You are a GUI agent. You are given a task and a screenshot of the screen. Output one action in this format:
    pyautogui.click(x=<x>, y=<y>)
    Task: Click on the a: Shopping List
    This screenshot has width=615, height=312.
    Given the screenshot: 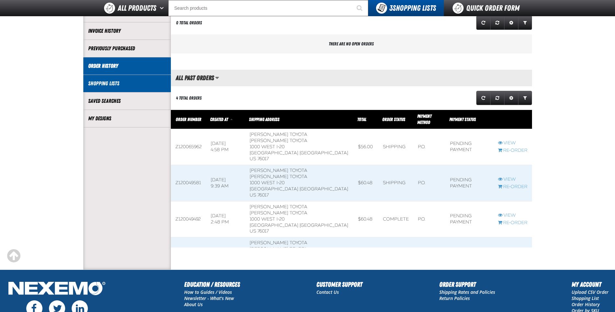 What is the action you would take?
    pyautogui.click(x=585, y=298)
    